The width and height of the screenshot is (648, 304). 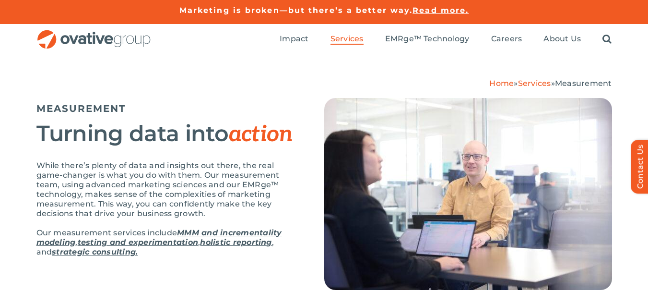 What do you see at coordinates (294, 39) in the screenshot?
I see `a: Impact` at bounding box center [294, 39].